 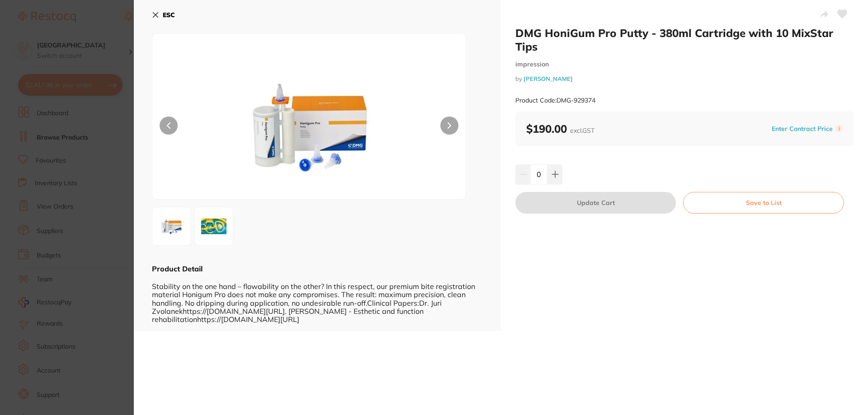 I want to click on b: ESC, so click(x=169, y=15).